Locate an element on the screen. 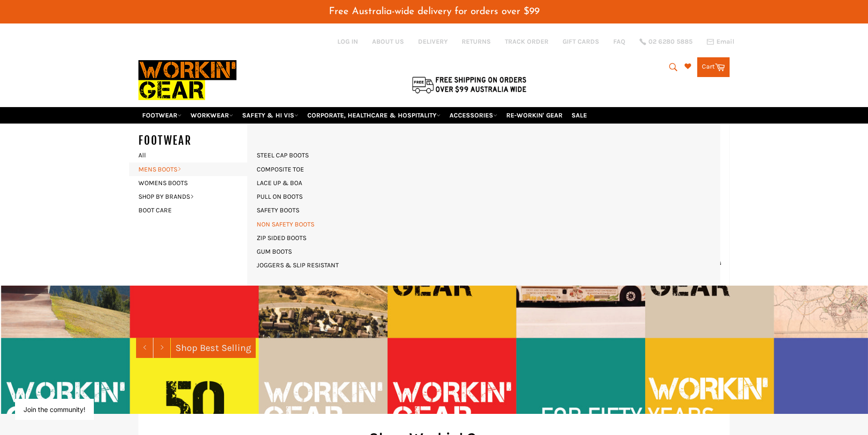 Image resolution: width=868 pixels, height=435 pixels. a: SALE is located at coordinates (579, 115).